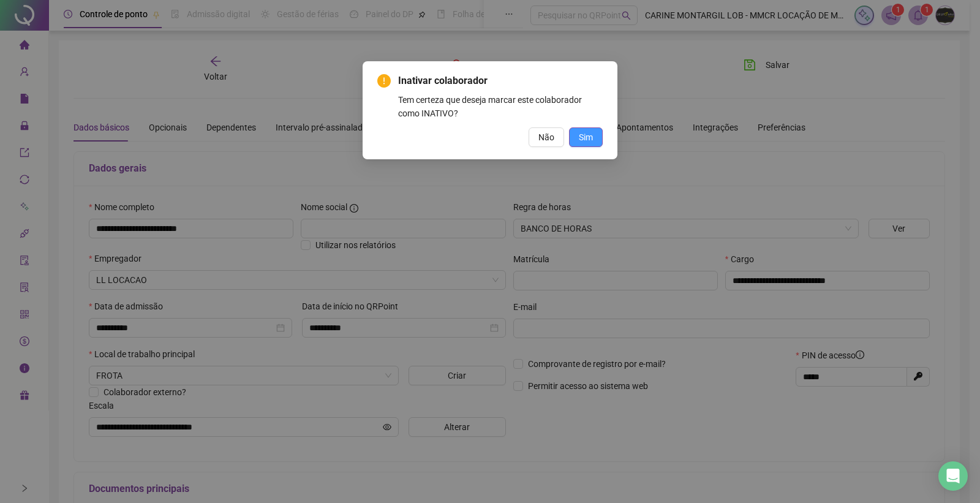  What do you see at coordinates (500, 106) in the screenshot?
I see `div: Tem certeza que deseja marcar este colaborador como INATIVO?` at bounding box center [500, 106].